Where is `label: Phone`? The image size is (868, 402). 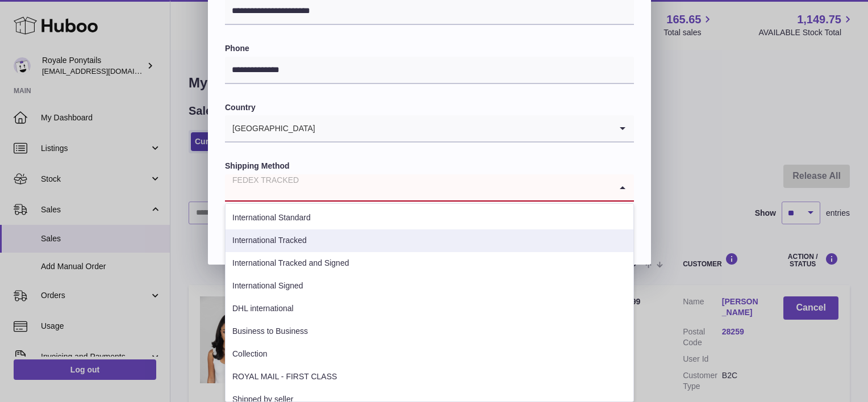
label: Phone is located at coordinates (430, 48).